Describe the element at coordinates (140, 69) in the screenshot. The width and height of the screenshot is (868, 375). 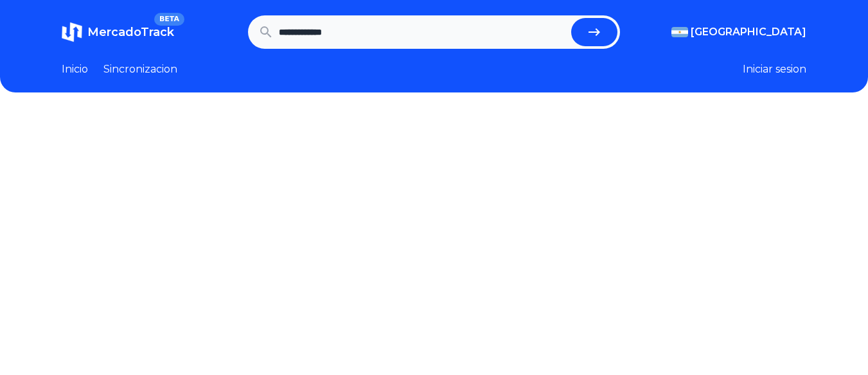
I see `a: Sincronizacion` at that location.